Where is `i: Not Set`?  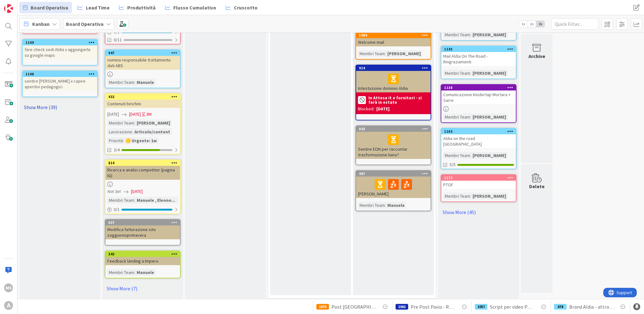
i: Not Set is located at coordinates (114, 191).